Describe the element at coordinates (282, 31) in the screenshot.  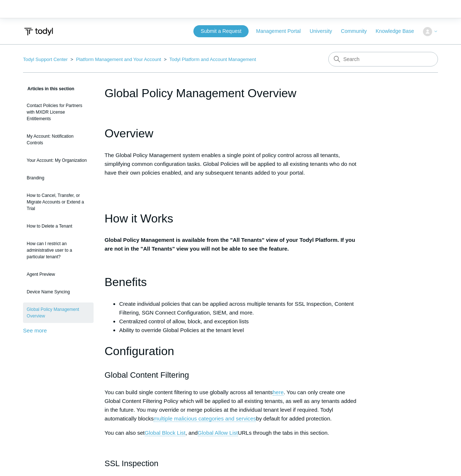
I see `a: Management Portal` at that location.